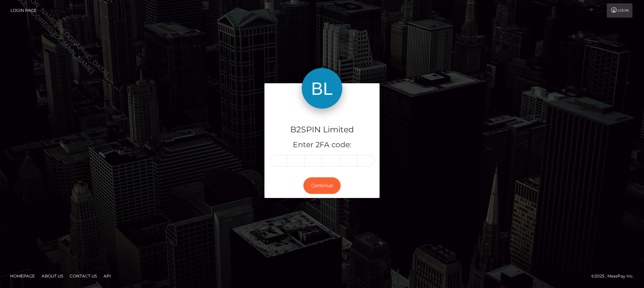 This screenshot has width=644, height=288. What do you see at coordinates (24, 10) in the screenshot?
I see `a: Login Page` at bounding box center [24, 10].